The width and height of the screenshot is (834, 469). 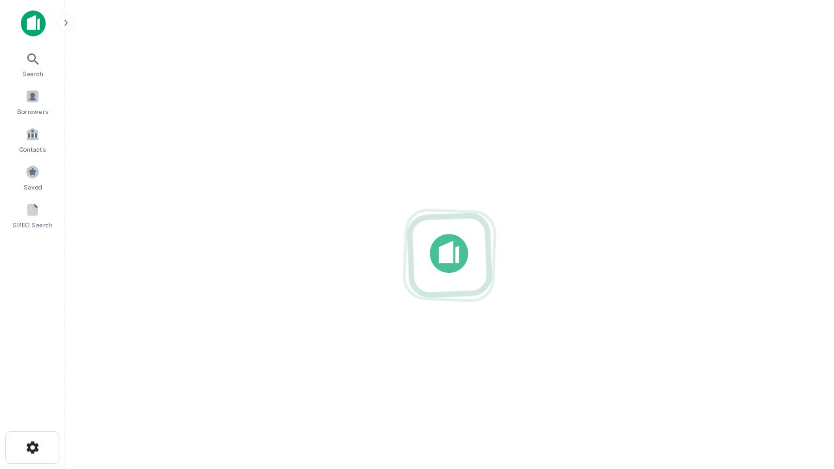 I want to click on span: Contacts, so click(x=33, y=149).